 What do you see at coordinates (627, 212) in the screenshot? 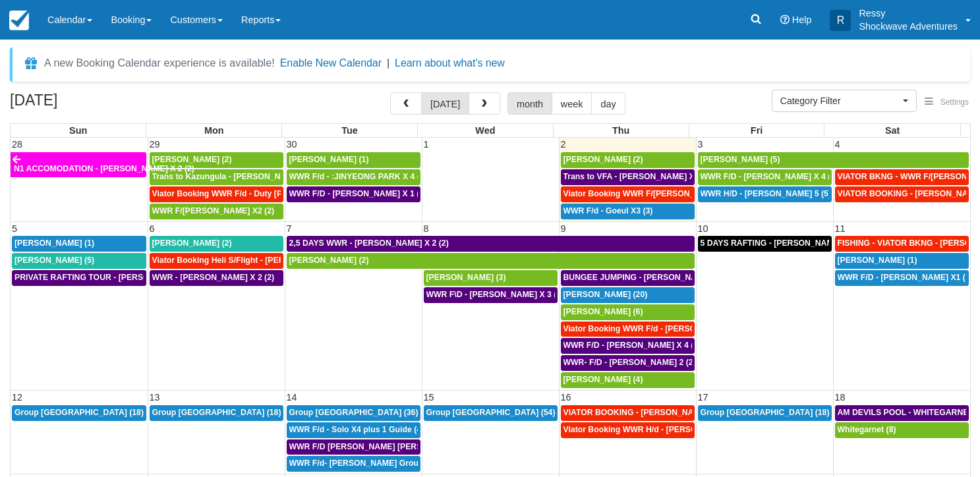
I see `a: WWR F/d - Goeul X3 (3)` at bounding box center [627, 212].